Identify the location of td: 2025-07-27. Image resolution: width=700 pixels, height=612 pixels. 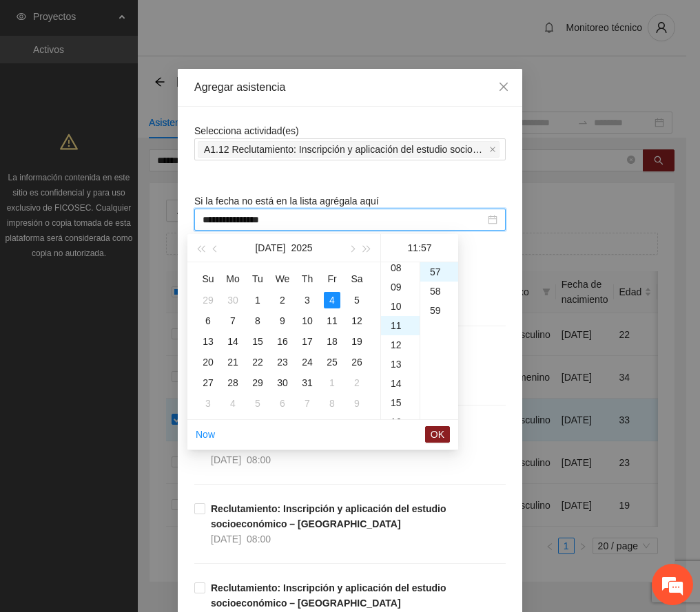
(208, 383).